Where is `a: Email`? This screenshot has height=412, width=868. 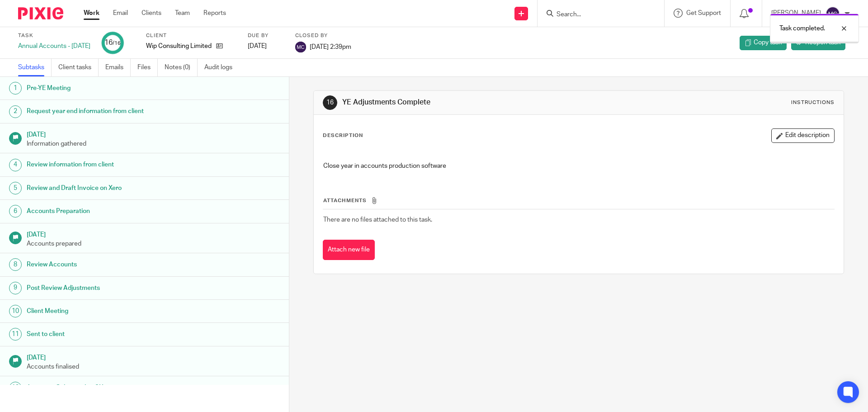
a: Email is located at coordinates (120, 13).